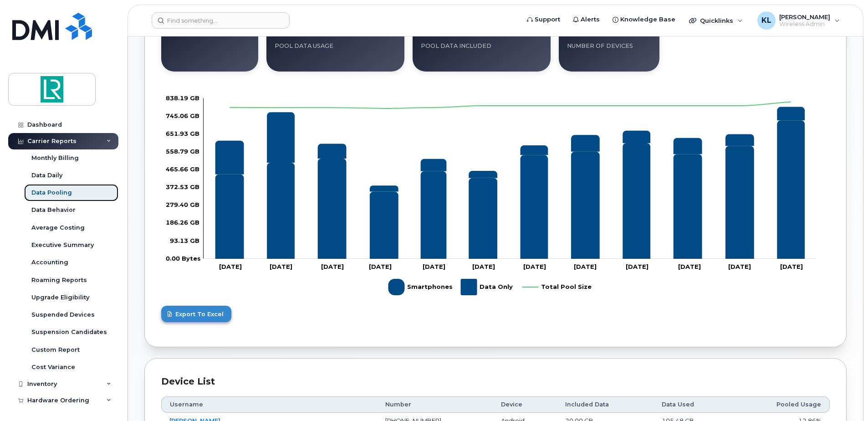 This screenshot has width=868, height=421. I want to click on th: Username, so click(269, 405).